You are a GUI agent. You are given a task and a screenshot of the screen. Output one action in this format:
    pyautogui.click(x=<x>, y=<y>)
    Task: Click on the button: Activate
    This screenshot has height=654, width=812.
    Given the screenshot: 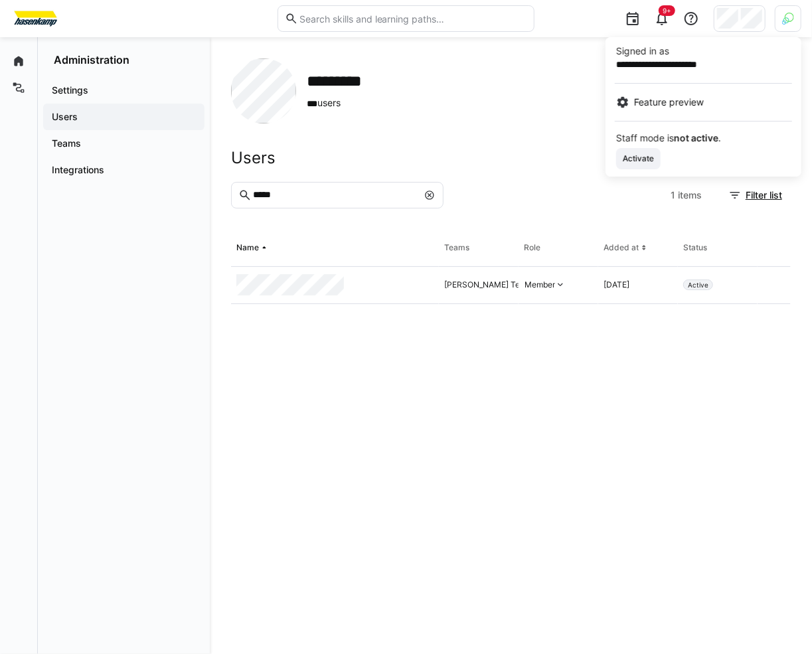 What is the action you would take?
    pyautogui.click(x=638, y=159)
    